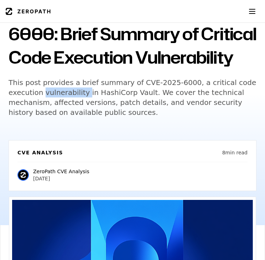 The image size is (265, 260). What do you see at coordinates (132, 98) in the screenshot?
I see `h5: This post provides a brief summary of CVE-2025-6000, a critical code execution vulnerability in H...` at bounding box center [132, 98].